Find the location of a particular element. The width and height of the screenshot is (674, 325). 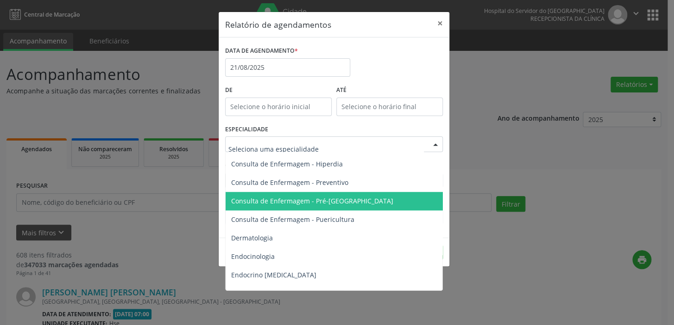

h5: Relatório de agendamentos is located at coordinates (278, 25).